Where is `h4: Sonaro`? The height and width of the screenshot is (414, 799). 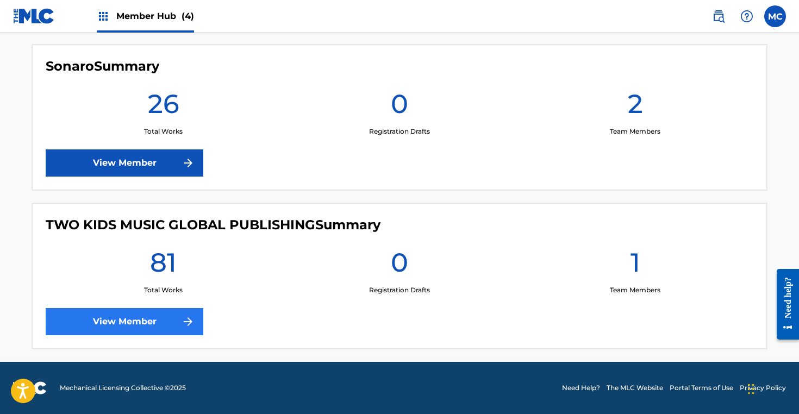
h4: Sonaro is located at coordinates (102, 66).